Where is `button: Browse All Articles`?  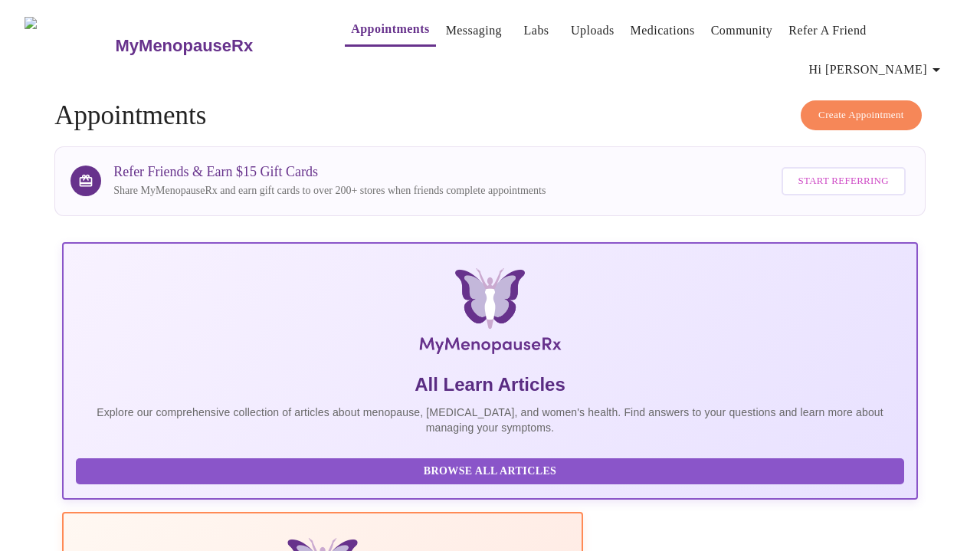
button: Browse All Articles is located at coordinates (490, 471).